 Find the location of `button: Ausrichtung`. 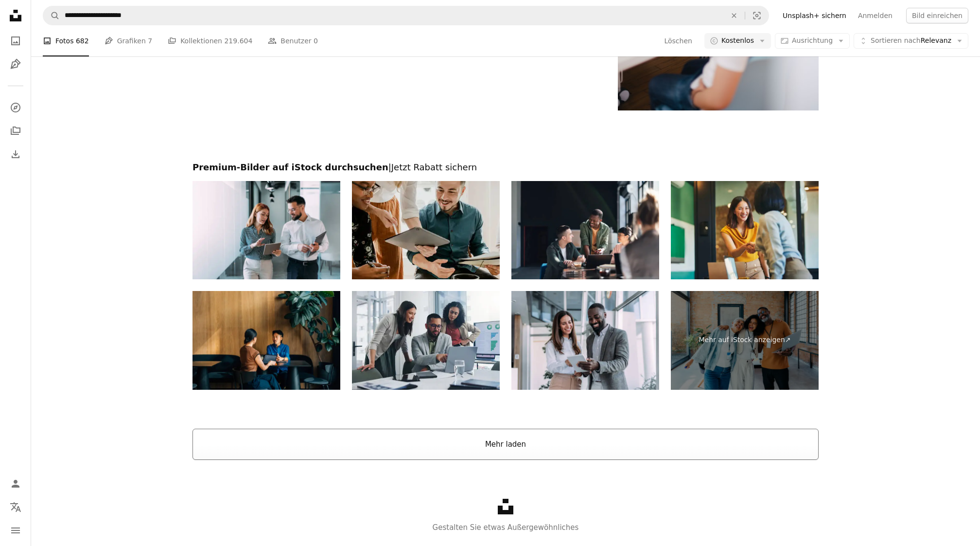

button: Ausrichtung is located at coordinates (812, 41).